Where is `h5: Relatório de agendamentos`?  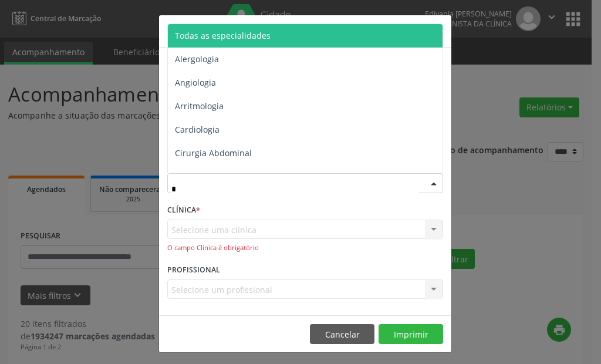 h5: Relatório de agendamentos is located at coordinates (234, 31).